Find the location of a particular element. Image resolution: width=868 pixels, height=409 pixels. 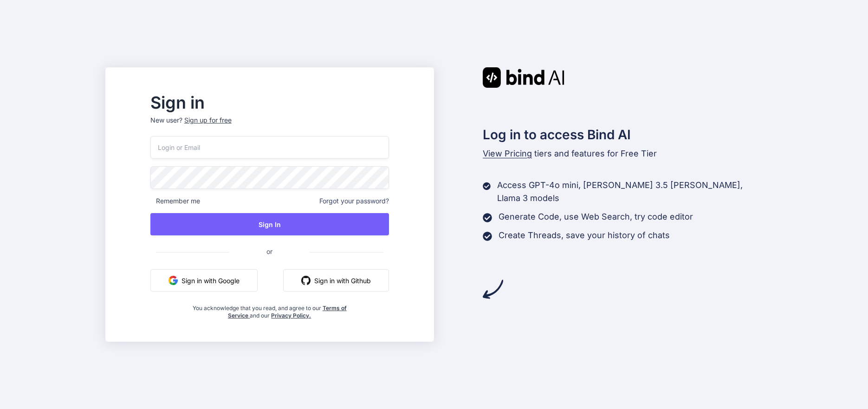

a: Terms of Service is located at coordinates (288, 311).